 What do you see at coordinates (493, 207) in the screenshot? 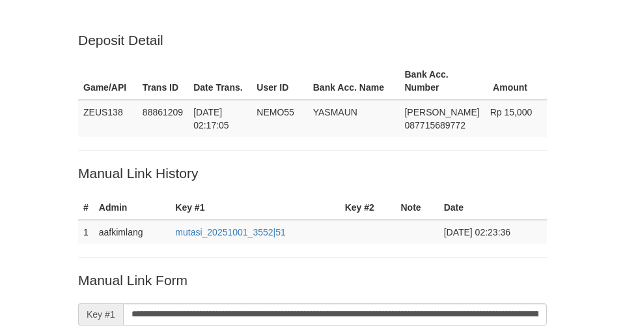
I see `th: Date` at bounding box center [493, 207].